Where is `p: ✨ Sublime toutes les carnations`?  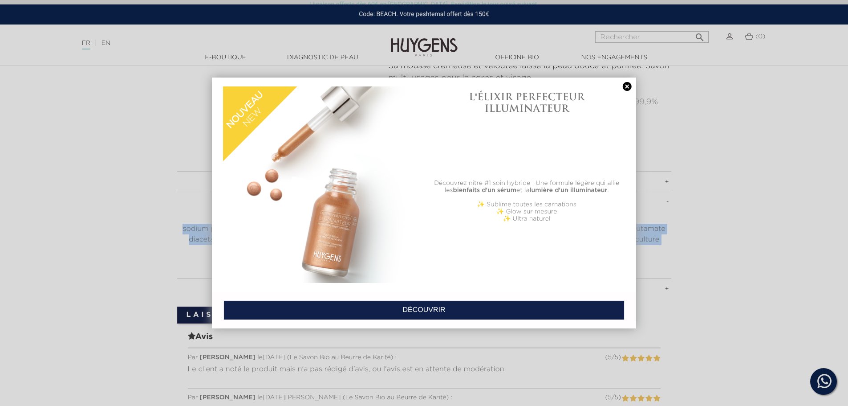
p: ✨ Sublime toutes les carnations is located at coordinates (527, 204).